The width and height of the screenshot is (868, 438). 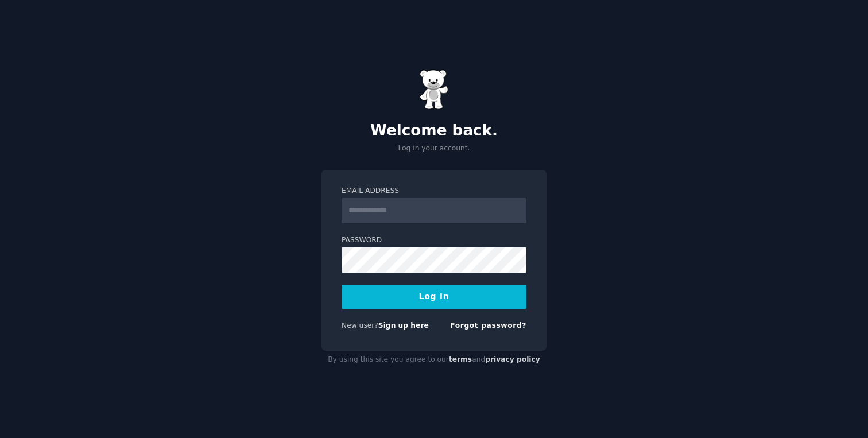 What do you see at coordinates (460, 359) in the screenshot?
I see `a: terms` at bounding box center [460, 359].